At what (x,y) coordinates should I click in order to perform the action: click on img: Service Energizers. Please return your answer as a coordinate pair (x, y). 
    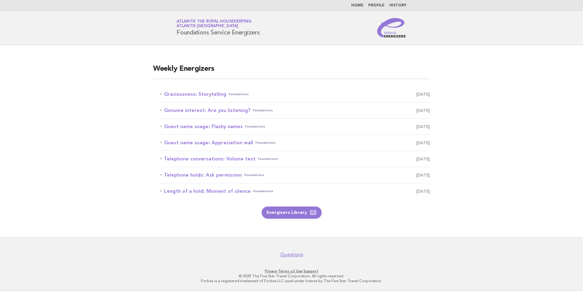
    Looking at the image, I should click on (392, 28).